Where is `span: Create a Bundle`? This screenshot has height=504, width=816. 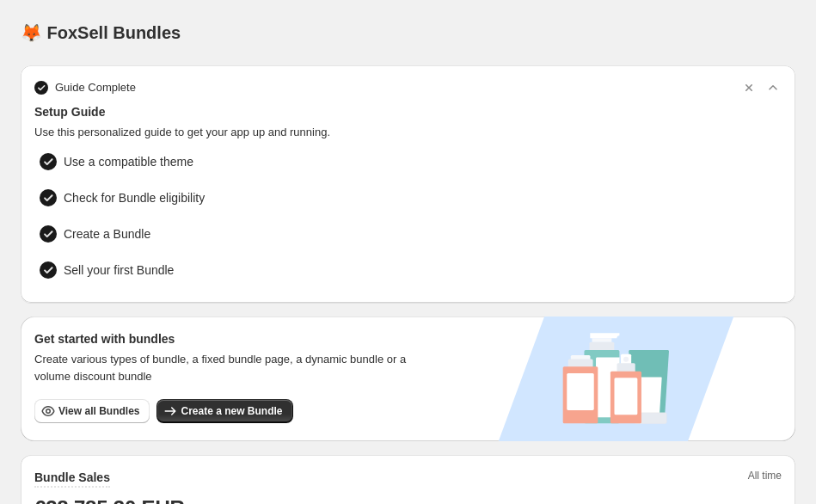 span: Create a Bundle is located at coordinates (106, 234).